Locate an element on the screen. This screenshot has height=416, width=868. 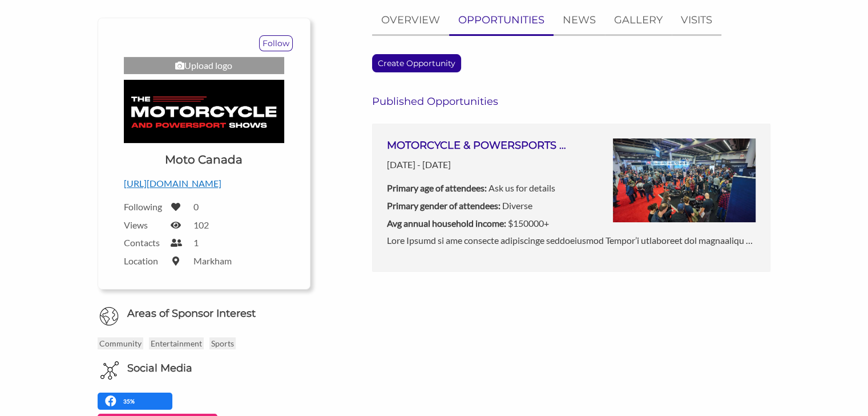
p: OPPORTUNITIES is located at coordinates (501, 20).